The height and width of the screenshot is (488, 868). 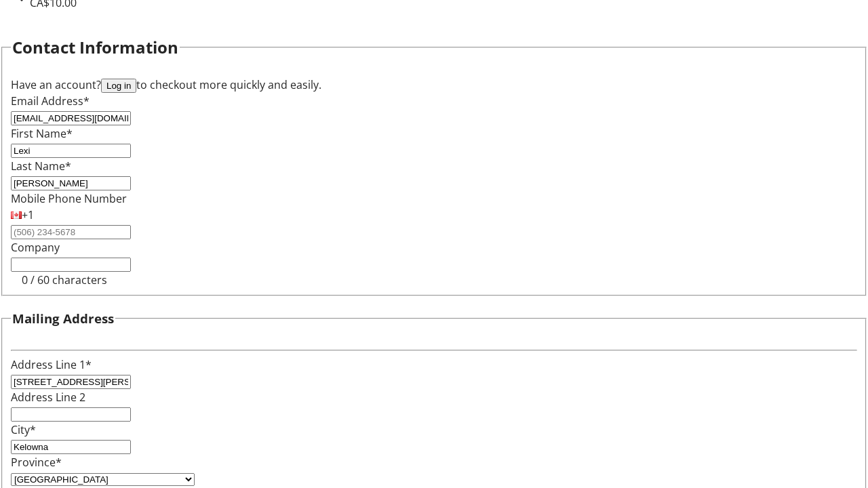 I want to click on label: Company, so click(x=35, y=247).